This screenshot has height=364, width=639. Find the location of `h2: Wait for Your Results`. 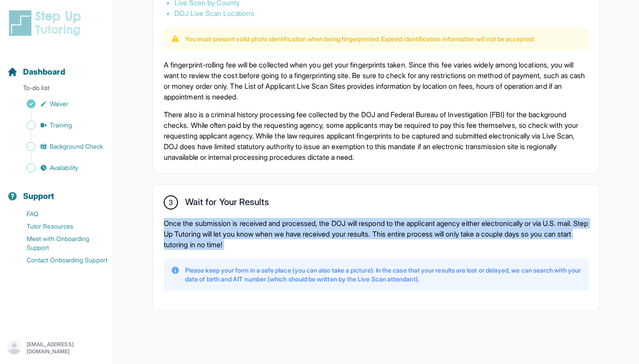

h2: Wait for Your Results is located at coordinates (227, 204).